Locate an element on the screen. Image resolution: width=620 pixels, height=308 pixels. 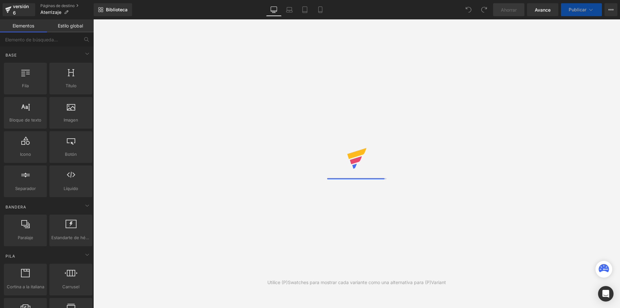
font: Fila is located at coordinates (25, 86).